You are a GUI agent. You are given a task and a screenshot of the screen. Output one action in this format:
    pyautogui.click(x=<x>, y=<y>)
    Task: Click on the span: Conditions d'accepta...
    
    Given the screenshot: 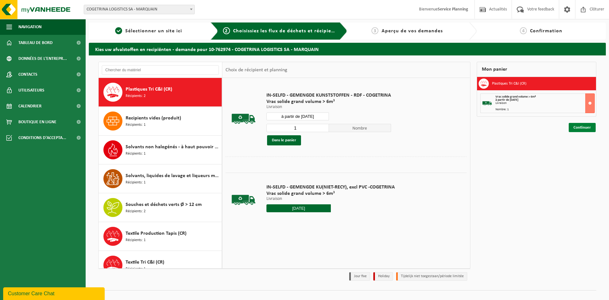 What is the action you would take?
    pyautogui.click(x=42, y=138)
    